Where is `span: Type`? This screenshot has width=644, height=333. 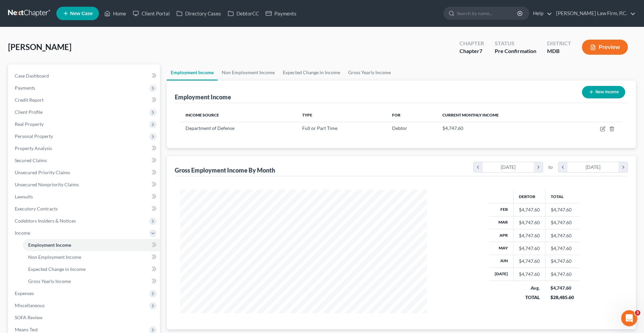 span: Type is located at coordinates (307, 115).